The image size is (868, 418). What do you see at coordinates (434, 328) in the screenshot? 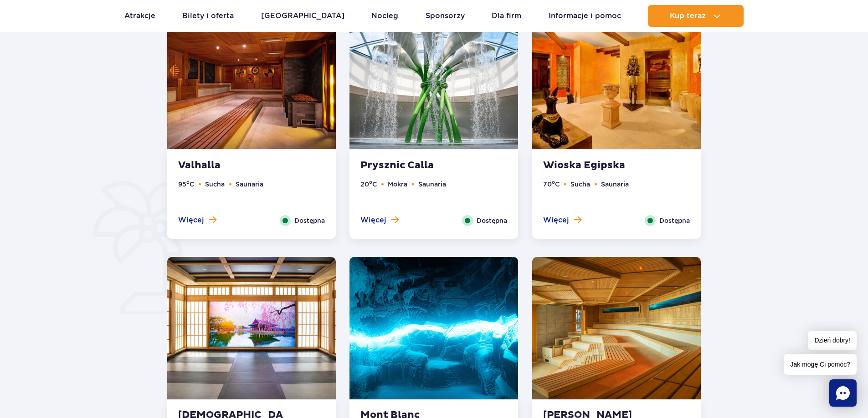
I see `img: Mont Blanc` at bounding box center [434, 328].